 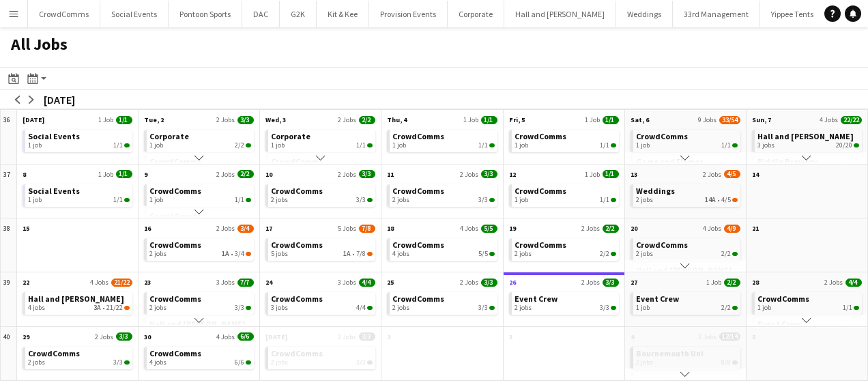 I want to click on span: 8/8, so click(x=735, y=363).